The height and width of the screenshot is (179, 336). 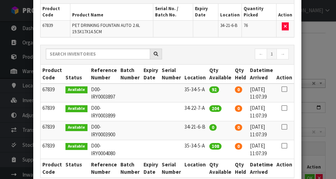 What do you see at coordinates (246, 25) in the screenshot?
I see `span: 76` at bounding box center [246, 25].